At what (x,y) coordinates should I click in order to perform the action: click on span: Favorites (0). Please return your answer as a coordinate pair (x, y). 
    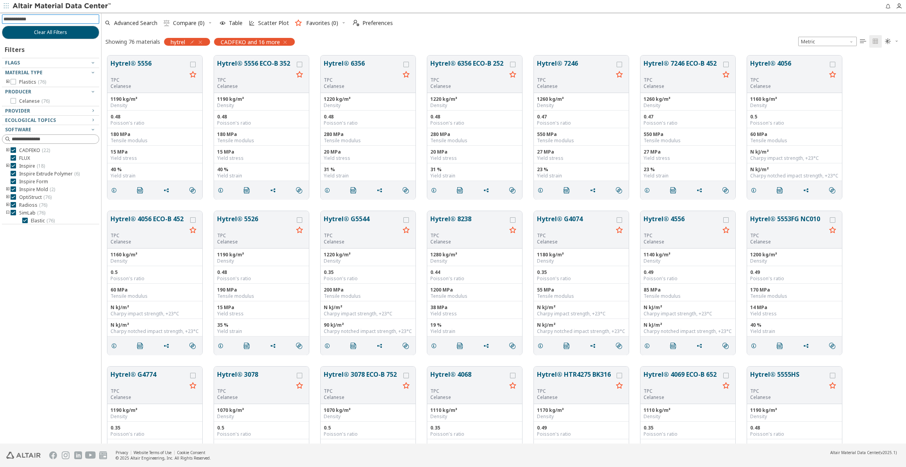
    Looking at the image, I should click on (322, 23).